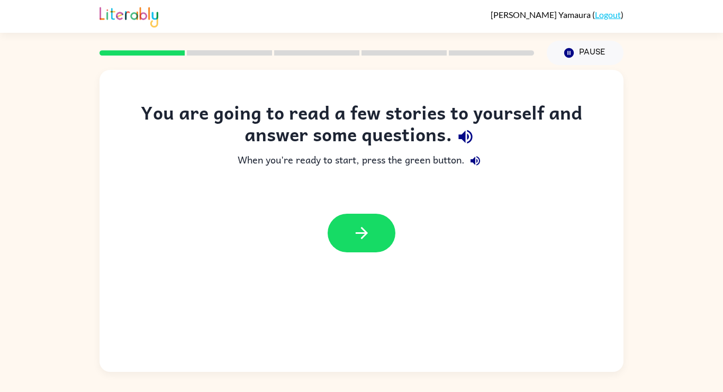  Describe the element at coordinates (608, 14) in the screenshot. I see `a: Logout` at that location.